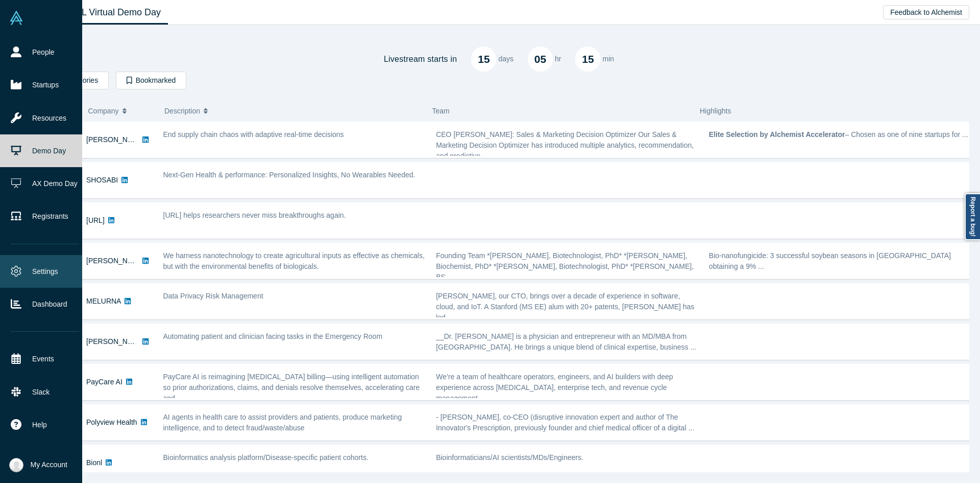  I want to click on button: Description, so click(293, 111).